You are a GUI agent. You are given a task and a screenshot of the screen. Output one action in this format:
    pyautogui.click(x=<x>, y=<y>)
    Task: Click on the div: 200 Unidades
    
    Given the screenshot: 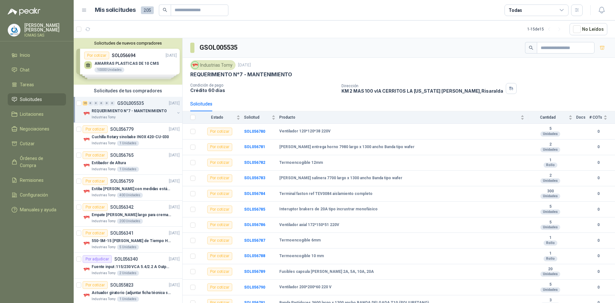 What is the action you would take?
    pyautogui.click(x=130, y=221)
    